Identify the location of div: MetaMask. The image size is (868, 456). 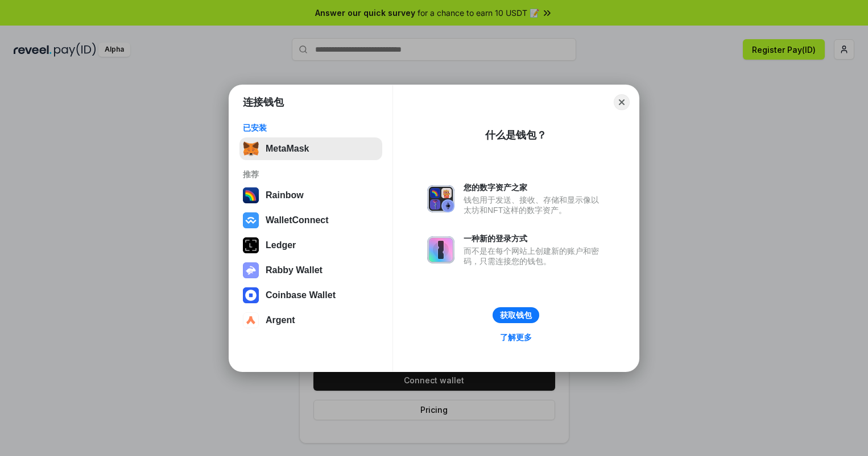
(287, 149).